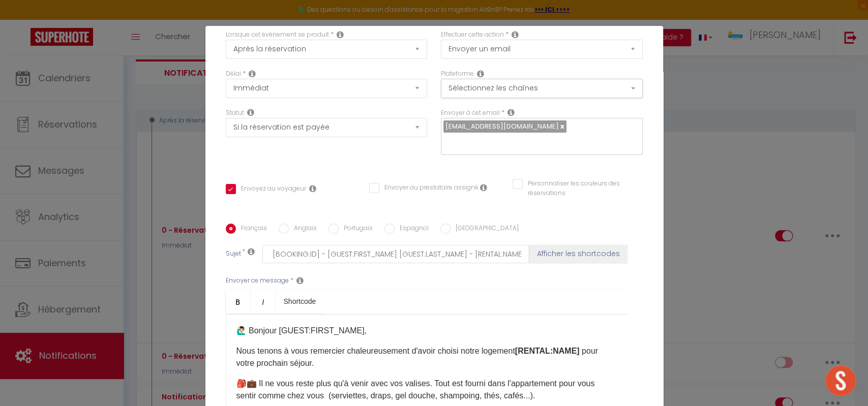  What do you see at coordinates (473, 35) in the screenshot?
I see `label: Effectuer cette action` at bounding box center [473, 35].